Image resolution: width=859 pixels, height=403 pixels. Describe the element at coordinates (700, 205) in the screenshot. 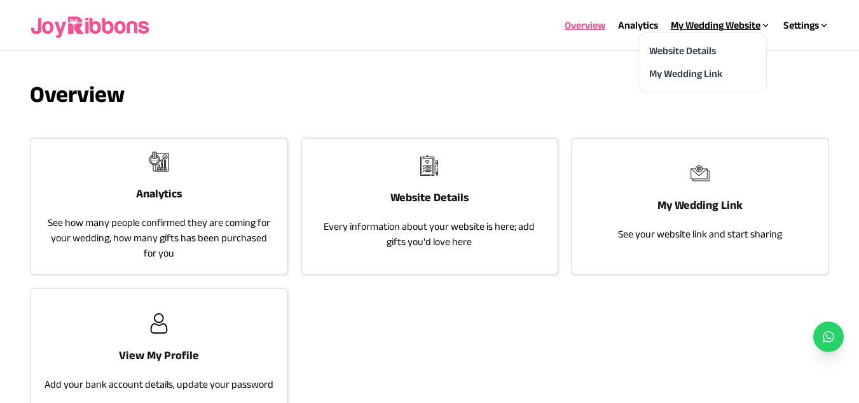

I see `h3: My Wedding Link` at that location.